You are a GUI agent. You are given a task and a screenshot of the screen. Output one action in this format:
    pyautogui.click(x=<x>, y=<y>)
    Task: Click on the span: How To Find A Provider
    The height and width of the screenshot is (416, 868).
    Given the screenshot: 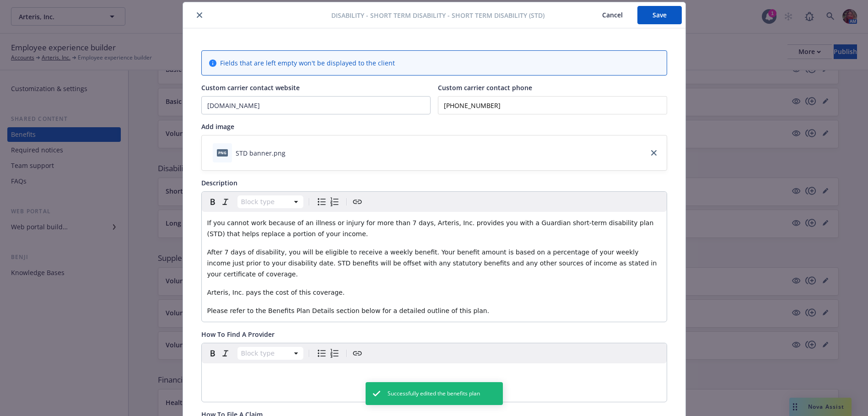 What is the action you would take?
    pyautogui.click(x=238, y=334)
    